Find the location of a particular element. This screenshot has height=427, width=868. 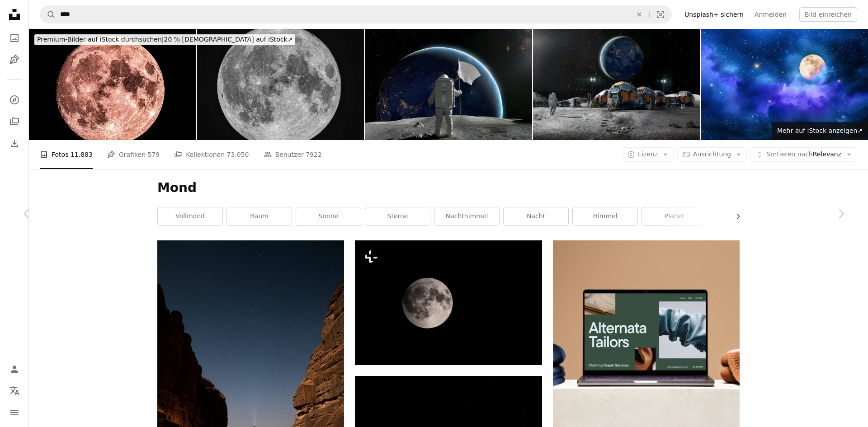

span: Sortieren nach is located at coordinates (789, 154).